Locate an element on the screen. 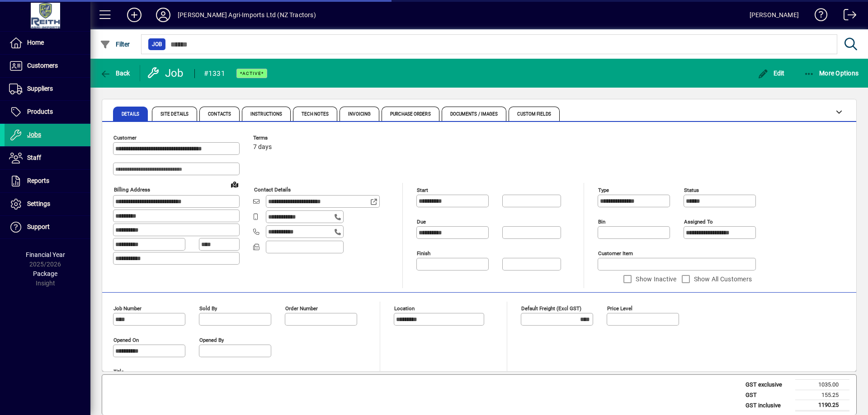  mat-label: Sold by is located at coordinates (208, 308).